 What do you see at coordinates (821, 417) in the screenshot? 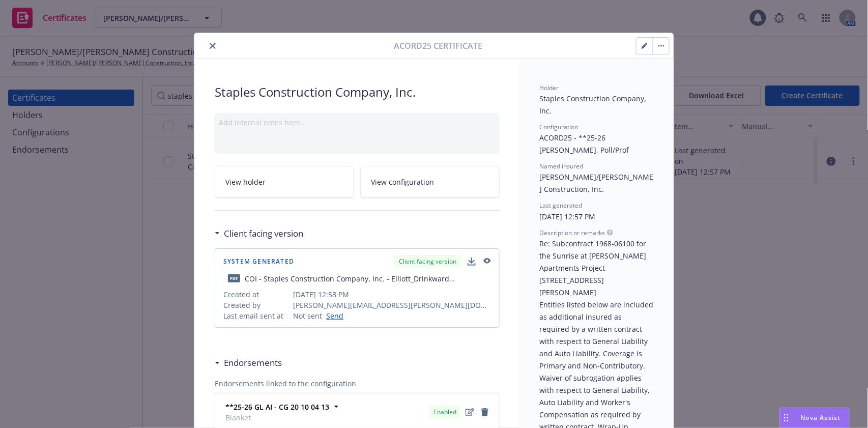
I see `span: Nova Assist` at bounding box center [821, 417].